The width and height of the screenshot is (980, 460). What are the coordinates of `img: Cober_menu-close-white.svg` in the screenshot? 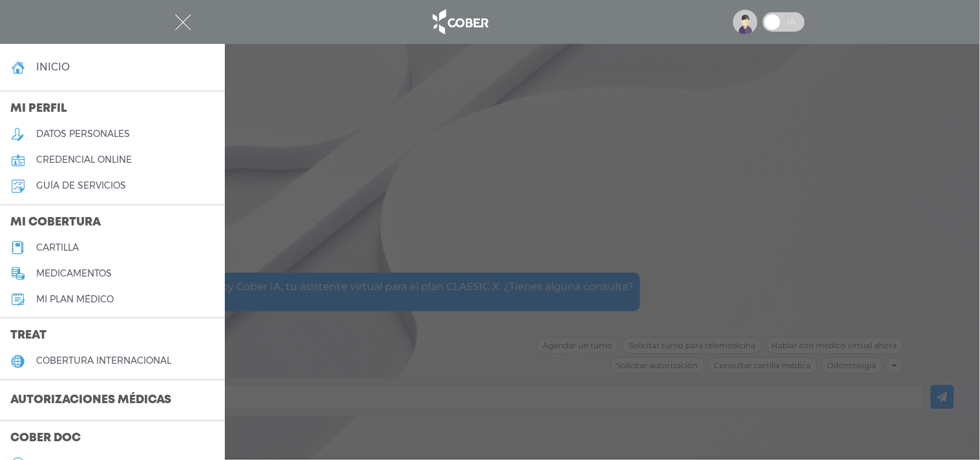 It's located at (183, 22).